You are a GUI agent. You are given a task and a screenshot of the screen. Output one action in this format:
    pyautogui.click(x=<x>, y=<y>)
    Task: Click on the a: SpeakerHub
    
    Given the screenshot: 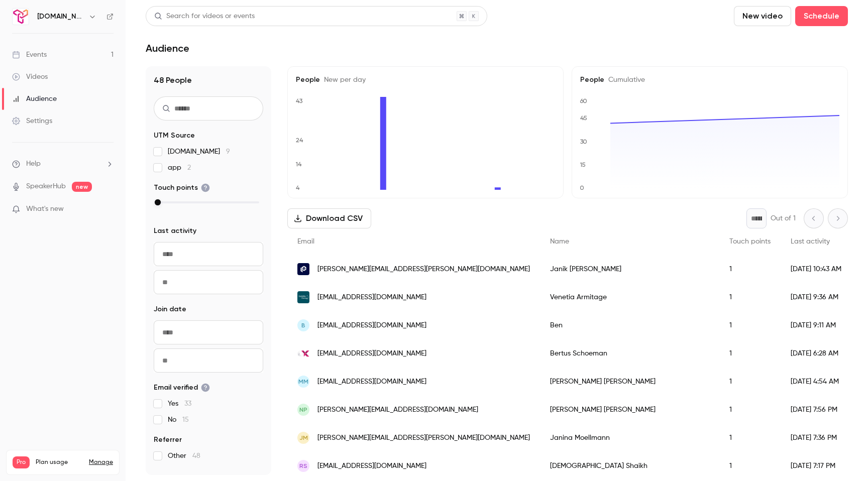 What is the action you would take?
    pyautogui.click(x=45, y=186)
    